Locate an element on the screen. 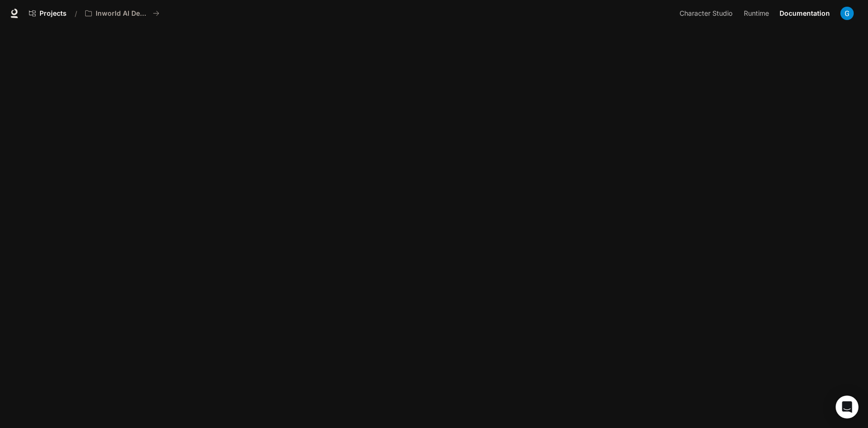  img: User avatar is located at coordinates (847, 13).